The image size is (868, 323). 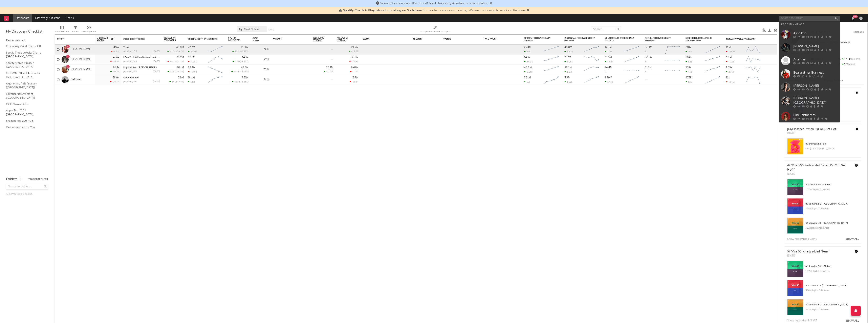 I want to click on div: 87.7M, so click(x=192, y=57).